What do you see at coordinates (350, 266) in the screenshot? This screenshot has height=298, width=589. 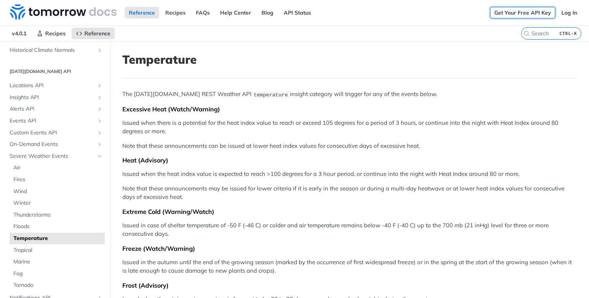 I see `p: Issued in the autumn until the end of the growing season (marked by the occurrence of first wides...` at bounding box center [350, 266].